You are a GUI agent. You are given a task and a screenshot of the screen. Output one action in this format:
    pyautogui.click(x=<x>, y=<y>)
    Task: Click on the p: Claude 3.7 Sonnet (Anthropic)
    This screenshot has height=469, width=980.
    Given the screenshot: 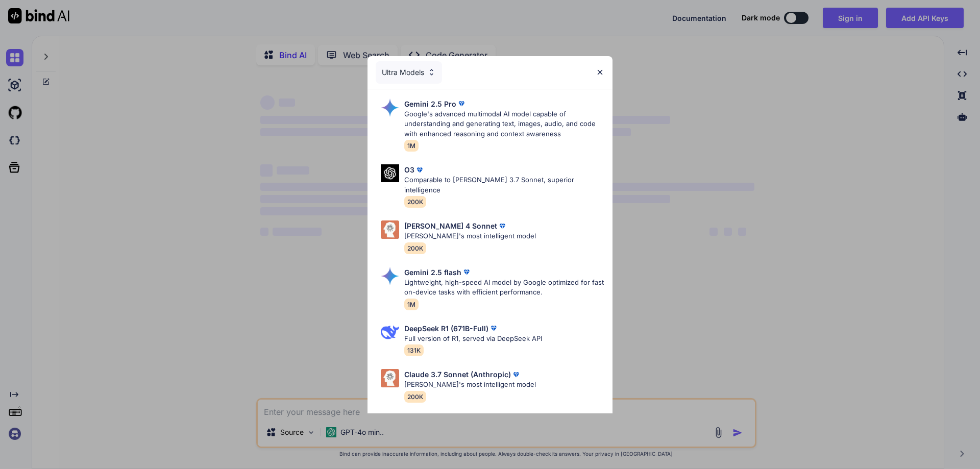 What is the action you would take?
    pyautogui.click(x=457, y=374)
    